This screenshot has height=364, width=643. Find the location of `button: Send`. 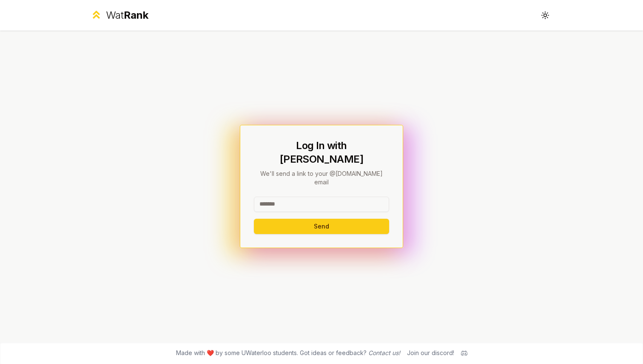

button: Send is located at coordinates (322, 226).